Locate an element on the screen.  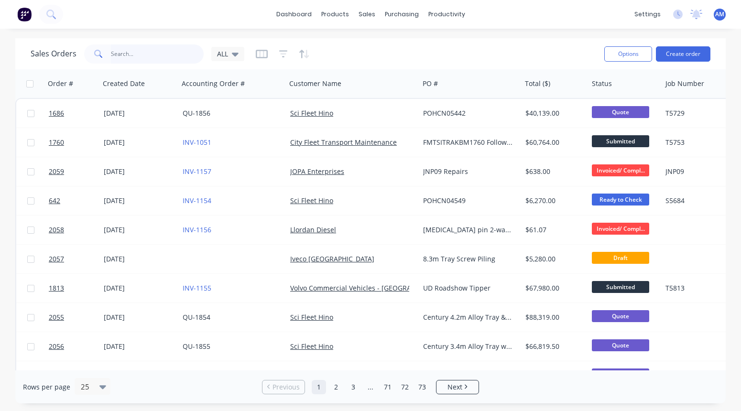
div: $67,980.00 is located at coordinates (553, 288).